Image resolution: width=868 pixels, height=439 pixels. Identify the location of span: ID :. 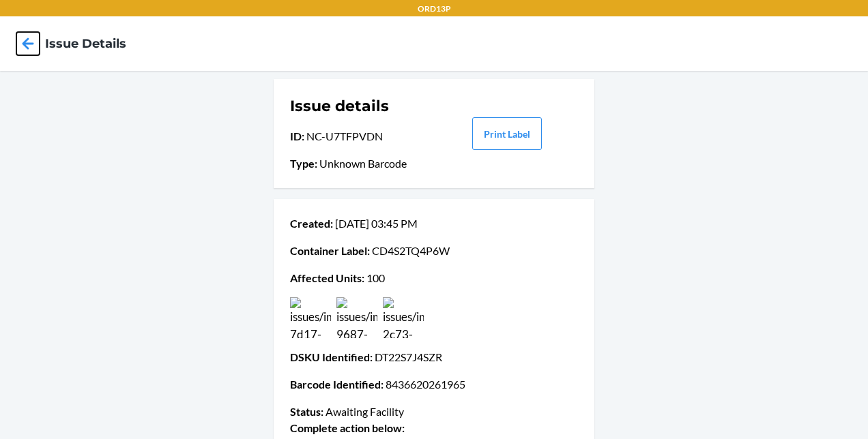
(297, 136).